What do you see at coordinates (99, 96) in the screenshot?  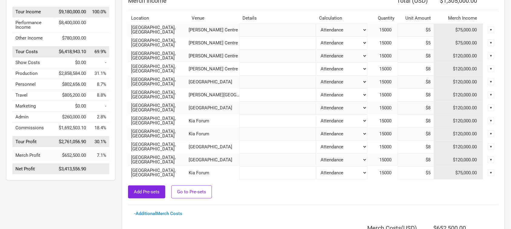 I see `td: Travel as % of Tour Income` at bounding box center [99, 96].